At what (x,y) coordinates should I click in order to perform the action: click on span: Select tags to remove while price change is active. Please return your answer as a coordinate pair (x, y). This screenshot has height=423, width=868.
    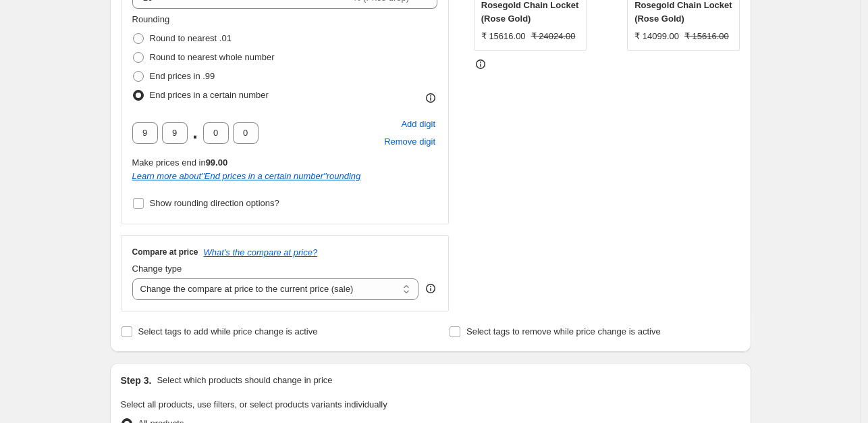
    Looking at the image, I should click on (564, 331).